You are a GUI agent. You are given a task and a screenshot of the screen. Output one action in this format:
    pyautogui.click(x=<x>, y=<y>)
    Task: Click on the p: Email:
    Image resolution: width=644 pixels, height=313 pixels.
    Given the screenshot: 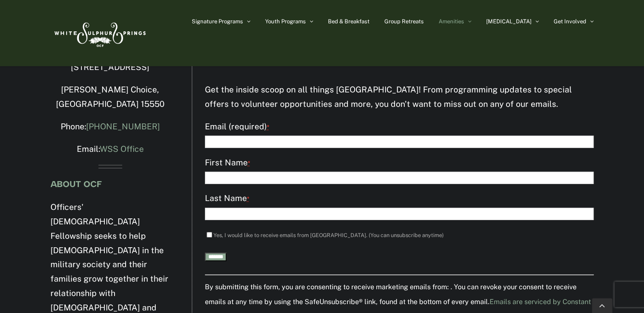 What is the action you would take?
    pyautogui.click(x=110, y=149)
    